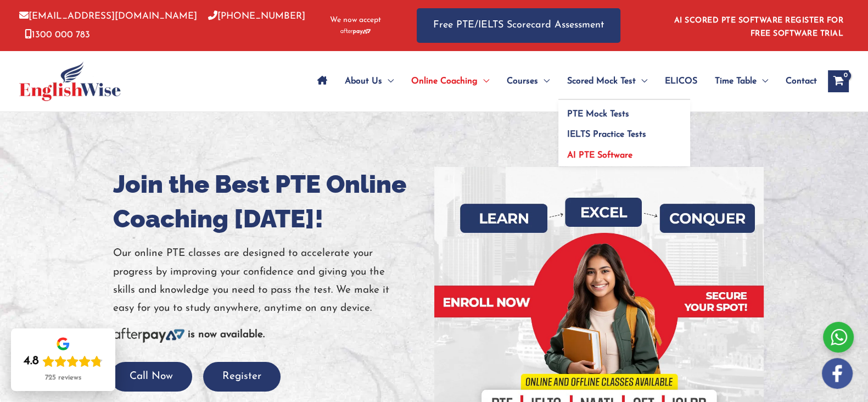 This screenshot has width=868, height=402. What do you see at coordinates (70, 81) in the screenshot?
I see `img: cropped-ew-logo` at bounding box center [70, 81].